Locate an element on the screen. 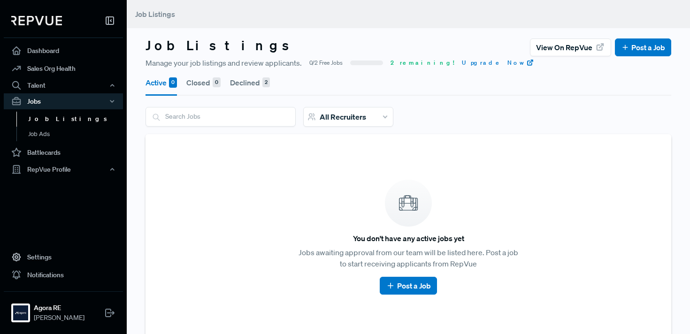 The width and height of the screenshot is (690, 334). span: View on RepVue is located at coordinates (565, 47).